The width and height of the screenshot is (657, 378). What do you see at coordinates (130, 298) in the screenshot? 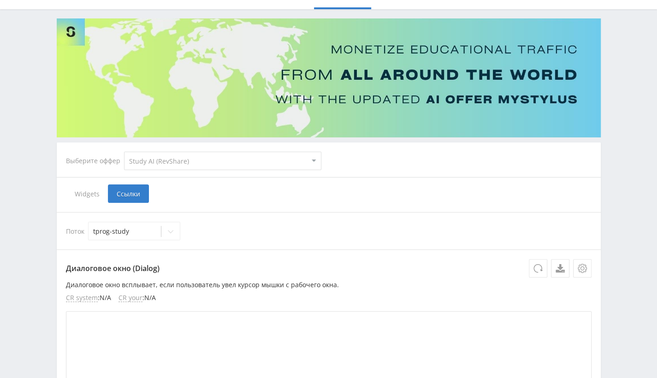
I see `span: CR your` at bounding box center [130, 298].